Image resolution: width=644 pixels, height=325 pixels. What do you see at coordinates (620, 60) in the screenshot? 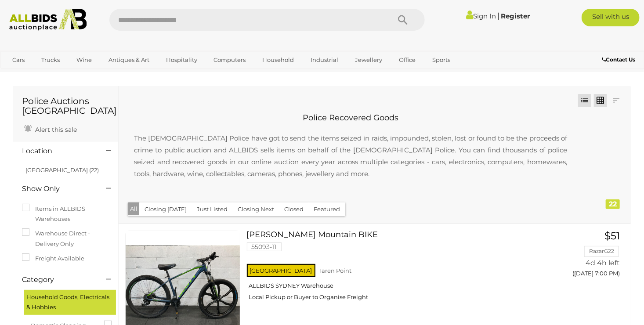
I see `a: Contact Us` at bounding box center [620, 60].